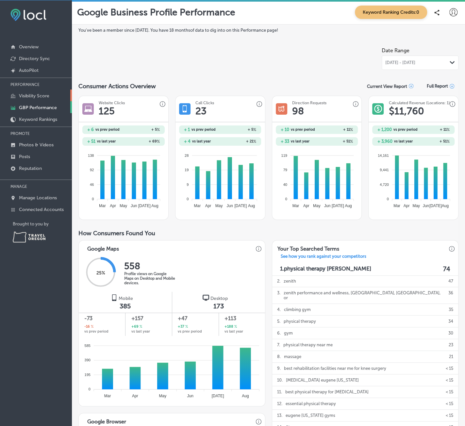  I want to click on p: 2 ., so click(279, 281).